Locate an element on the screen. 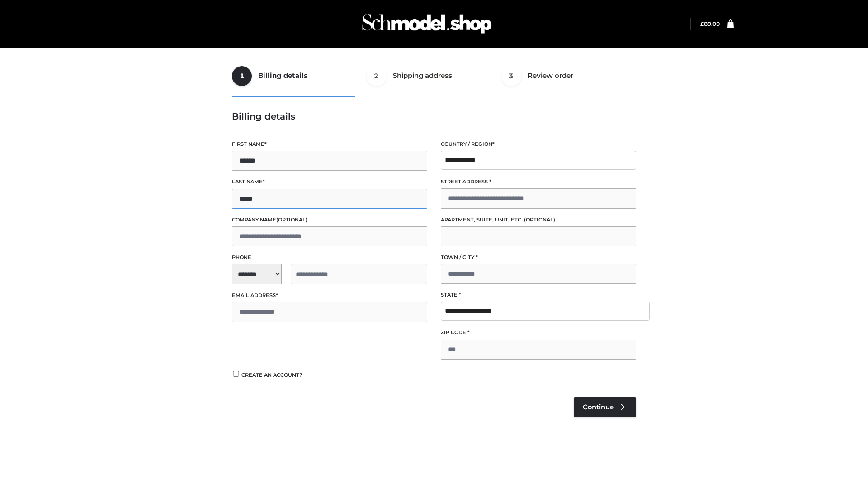 Image resolution: width=868 pixels, height=489 pixels. label: First name is located at coordinates (329, 144).